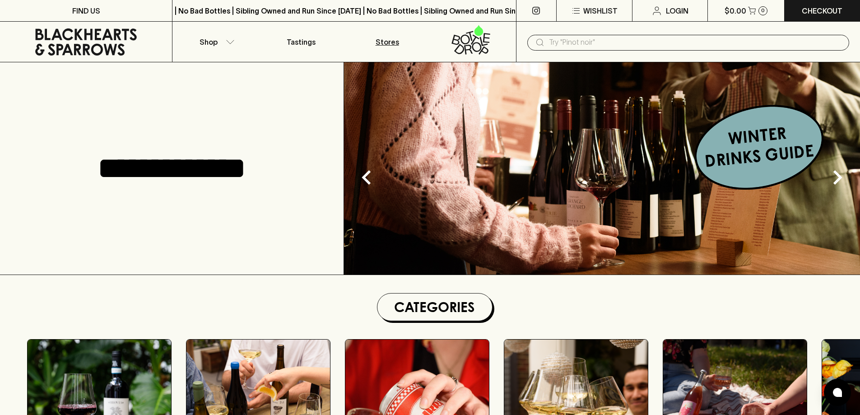 The width and height of the screenshot is (860, 415). Describe the element at coordinates (763, 10) in the screenshot. I see `p: 0` at that location.